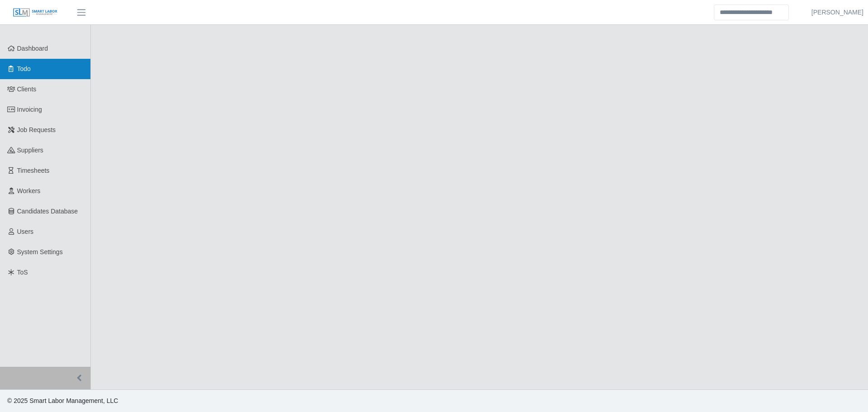 The height and width of the screenshot is (412, 868). What do you see at coordinates (24, 69) in the screenshot?
I see `span: Todo` at bounding box center [24, 69].